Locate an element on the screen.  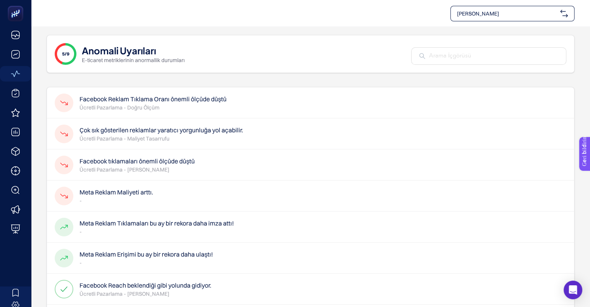
font: Facebook Reklam Tıklama Oranı önemli ölçüde düştü is located at coordinates (153, 99).